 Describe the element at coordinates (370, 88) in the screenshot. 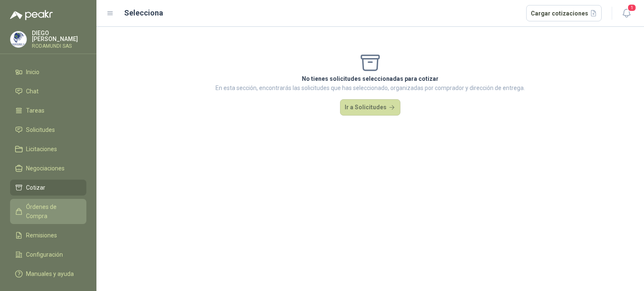

I see `p: En esta sección, encontrarás las solicitudes que has seleccionado, organizadas por comprador y di...` at that location.